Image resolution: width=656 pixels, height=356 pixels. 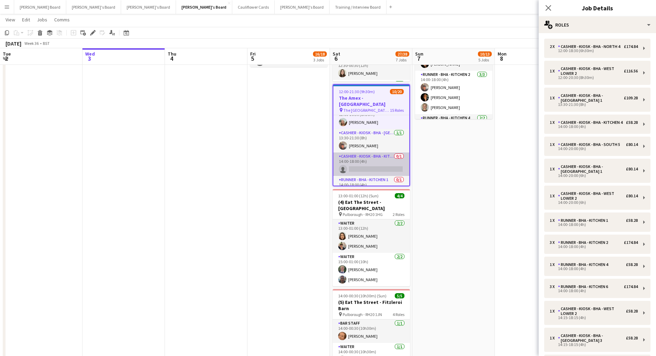 What do you see at coordinates (320, 54) in the screenshot?
I see `span: 16/18` at bounding box center [320, 54].